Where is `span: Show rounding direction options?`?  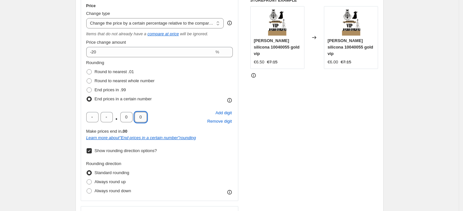 span: Show rounding direction options? is located at coordinates (126, 151).